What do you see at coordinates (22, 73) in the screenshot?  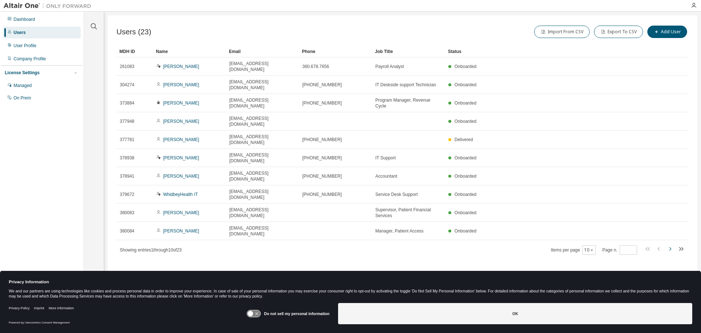 I see `div: License Settings` at bounding box center [22, 73].